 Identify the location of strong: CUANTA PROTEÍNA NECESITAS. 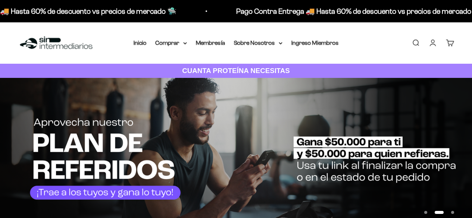
(236, 71).